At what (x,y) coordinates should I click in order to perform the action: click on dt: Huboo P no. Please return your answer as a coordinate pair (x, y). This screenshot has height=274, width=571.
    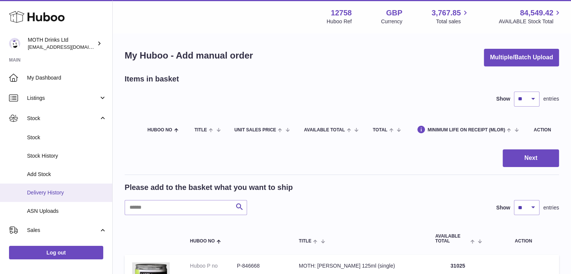
    Looking at the image, I should click on (213, 266).